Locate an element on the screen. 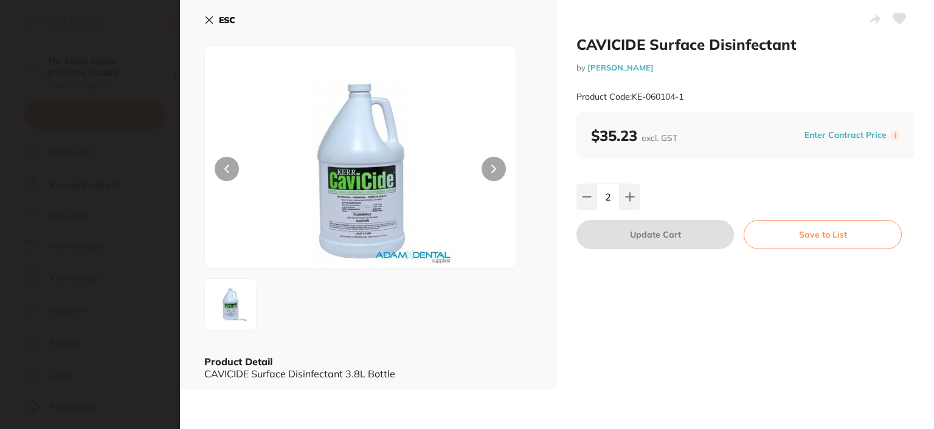 The width and height of the screenshot is (934, 429). b: $35.23 is located at coordinates (634, 136).